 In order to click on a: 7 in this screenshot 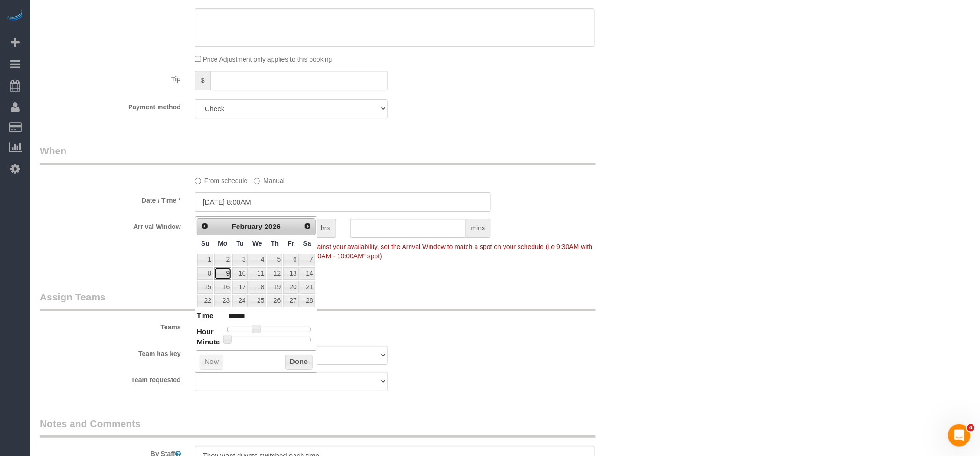, I will do `click(307, 260)`.